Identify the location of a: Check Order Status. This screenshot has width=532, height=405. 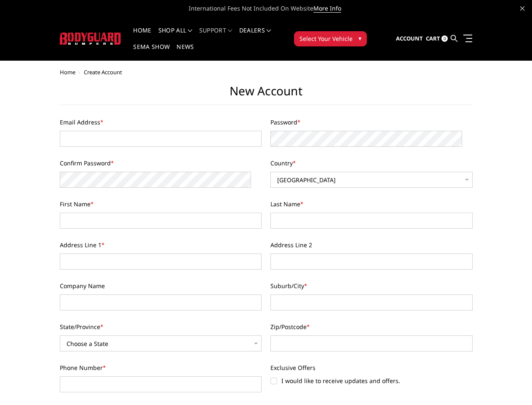
(244, 216).